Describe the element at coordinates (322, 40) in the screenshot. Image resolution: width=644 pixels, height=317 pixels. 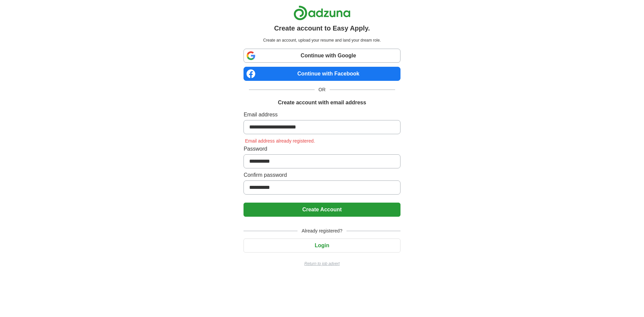
I see `p: Create an account, upload your resume and land your dream role.` at that location.